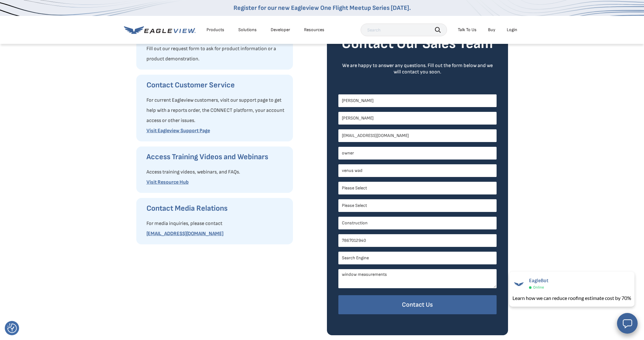 The height and width of the screenshot is (340, 644). I want to click on span: Online, so click(538, 287).